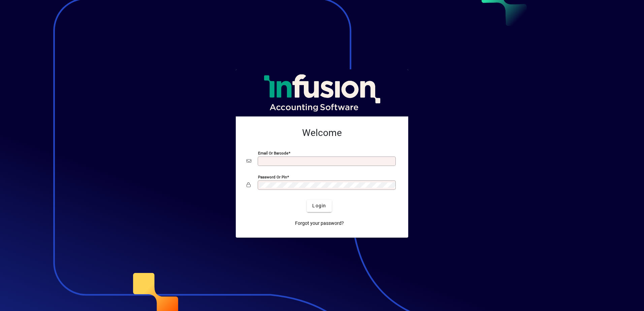 Image resolution: width=644 pixels, height=311 pixels. What do you see at coordinates (319, 206) in the screenshot?
I see `button: Login` at bounding box center [319, 206].